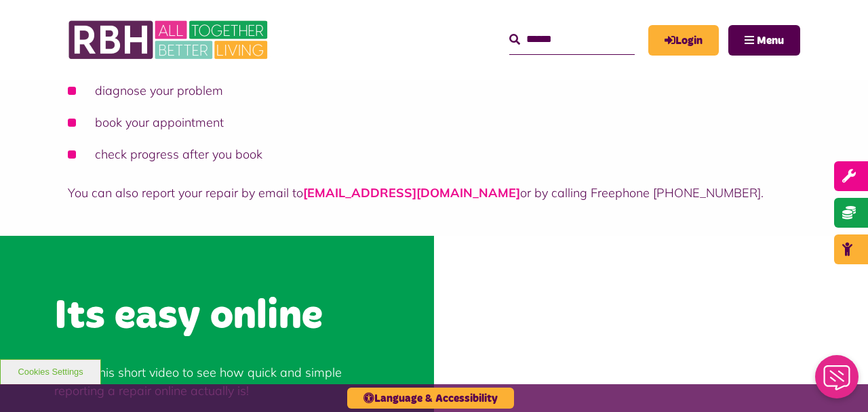  Describe the element at coordinates (434, 90) in the screenshot. I see `li: diagnose your problem` at that location.